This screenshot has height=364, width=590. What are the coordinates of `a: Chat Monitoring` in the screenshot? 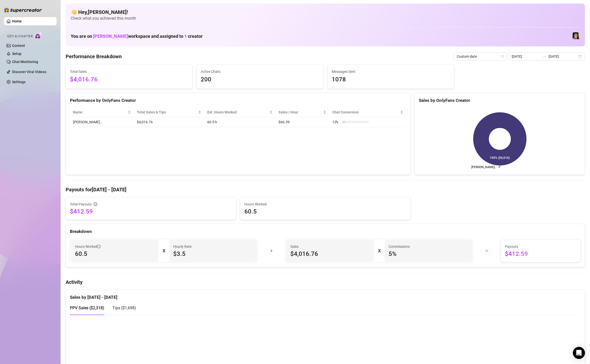 It's located at (25, 62).